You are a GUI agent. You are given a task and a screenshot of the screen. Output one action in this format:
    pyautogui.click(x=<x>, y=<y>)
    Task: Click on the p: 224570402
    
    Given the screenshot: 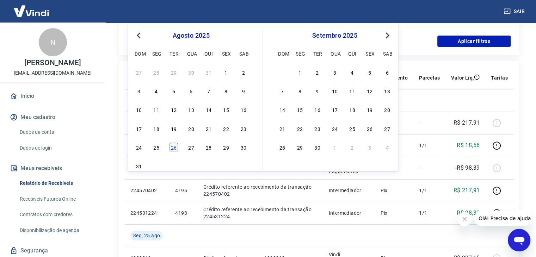 What is the action you would take?
    pyautogui.click(x=147, y=191)
    